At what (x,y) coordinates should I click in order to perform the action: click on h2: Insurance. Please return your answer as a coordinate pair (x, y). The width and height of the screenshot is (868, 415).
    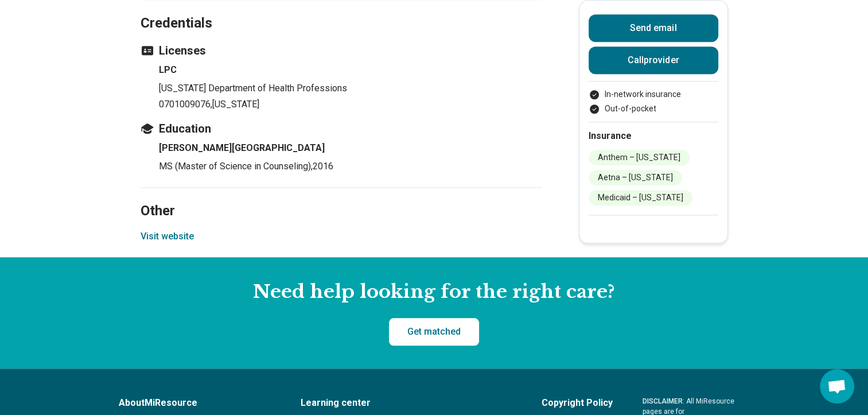
    Looking at the image, I should click on (653, 136).